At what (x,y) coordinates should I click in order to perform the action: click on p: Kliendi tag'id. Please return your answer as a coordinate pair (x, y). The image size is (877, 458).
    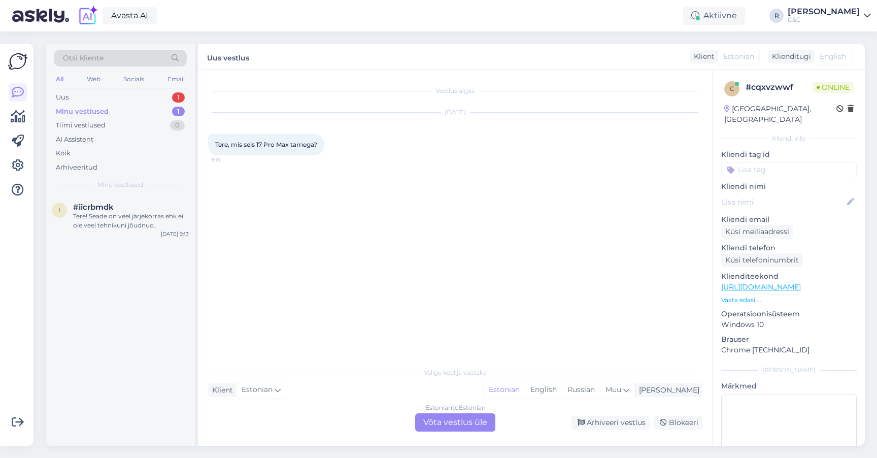
    Looking at the image, I should click on (789, 154).